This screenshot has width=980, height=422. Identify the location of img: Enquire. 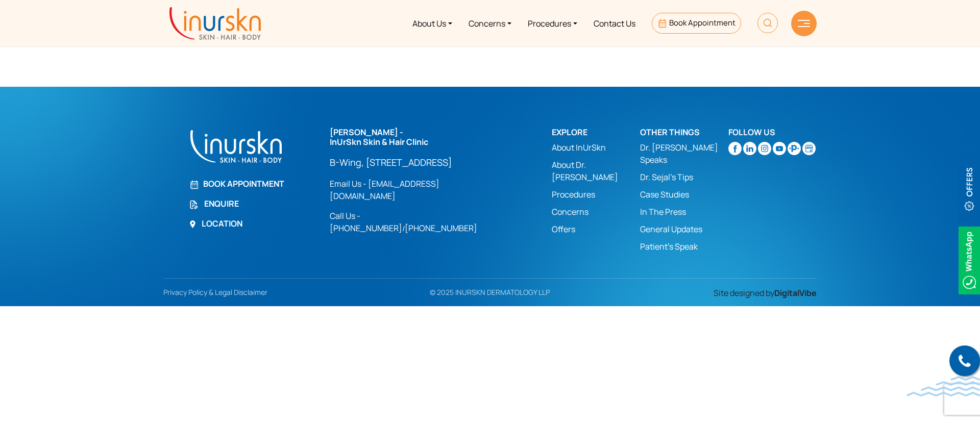
(194, 204).